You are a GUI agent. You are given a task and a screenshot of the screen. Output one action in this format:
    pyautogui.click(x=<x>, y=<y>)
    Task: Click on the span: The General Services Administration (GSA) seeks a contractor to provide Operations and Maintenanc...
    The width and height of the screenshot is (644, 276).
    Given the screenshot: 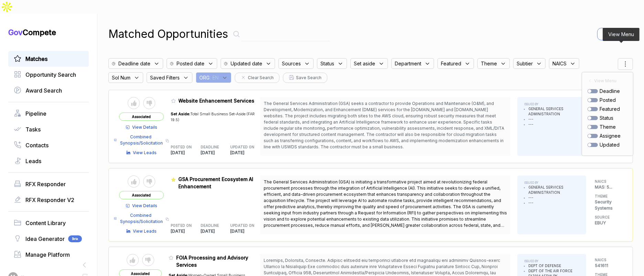 What is the action you would take?
    pyautogui.click(x=384, y=125)
    